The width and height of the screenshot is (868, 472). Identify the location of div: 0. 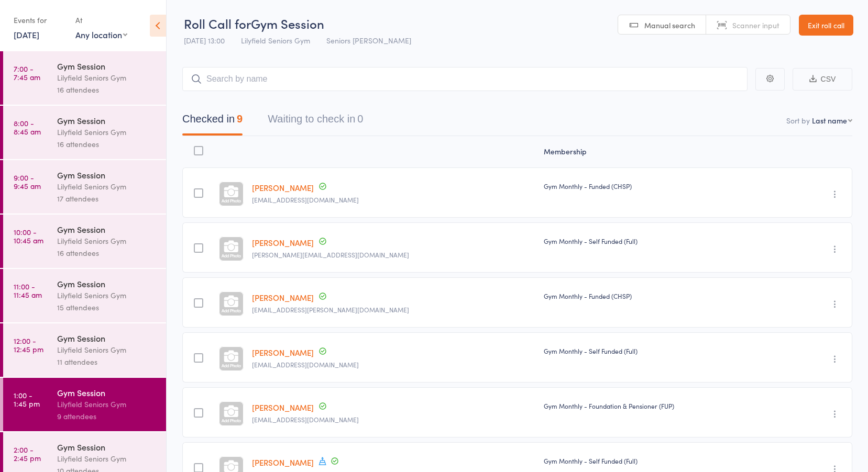
(360, 119).